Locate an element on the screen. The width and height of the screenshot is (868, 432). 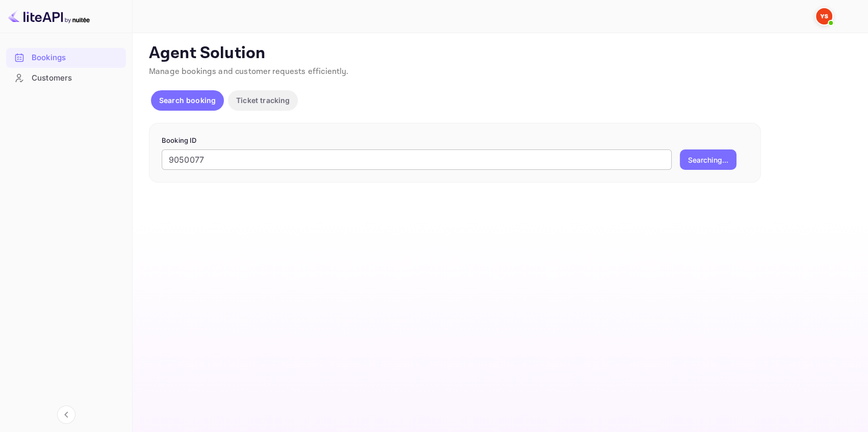
p: Ticket tracking is located at coordinates (263, 100).